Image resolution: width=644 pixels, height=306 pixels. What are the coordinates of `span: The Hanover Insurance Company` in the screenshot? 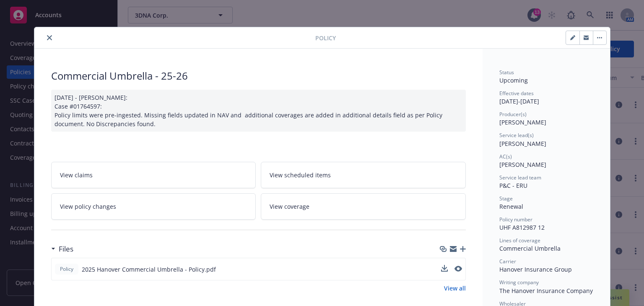 It's located at (546, 290).